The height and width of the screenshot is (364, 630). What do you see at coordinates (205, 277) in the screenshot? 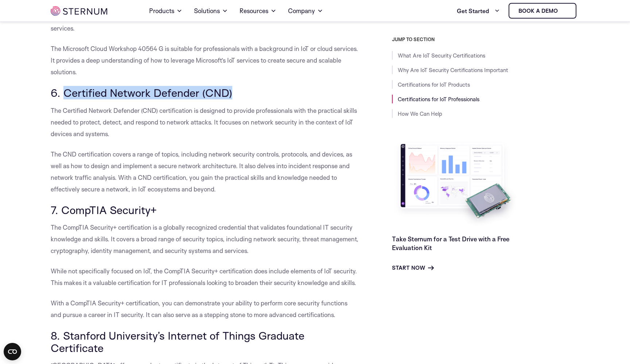
I see `p: While not specifically focused on IoT, the CompTIA Security+ certification does include elements ...` at bounding box center [205, 277].